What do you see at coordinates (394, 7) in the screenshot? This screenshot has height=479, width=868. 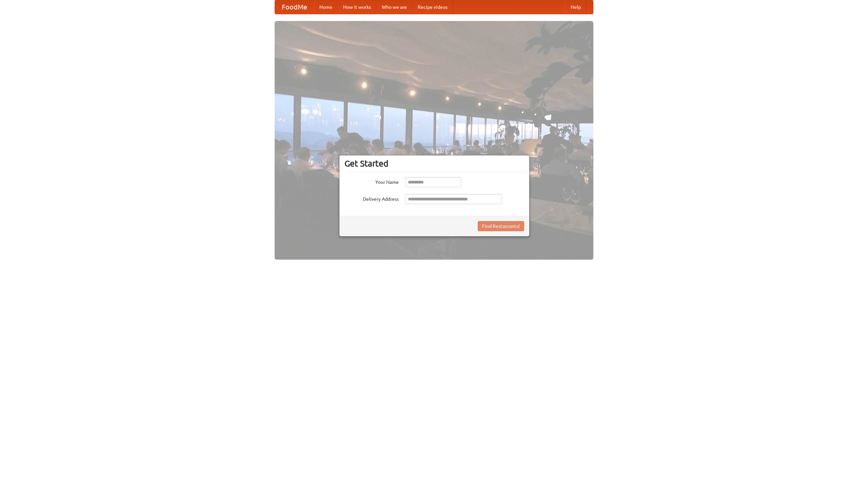 I see `a: Who we are` at bounding box center [394, 7].